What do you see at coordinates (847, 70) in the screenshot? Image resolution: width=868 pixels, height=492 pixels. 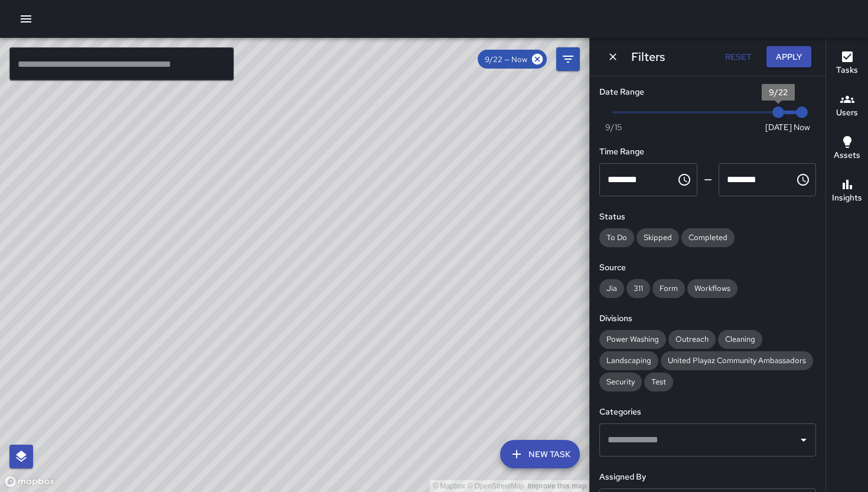 I see `h6: Tasks` at bounding box center [847, 70].